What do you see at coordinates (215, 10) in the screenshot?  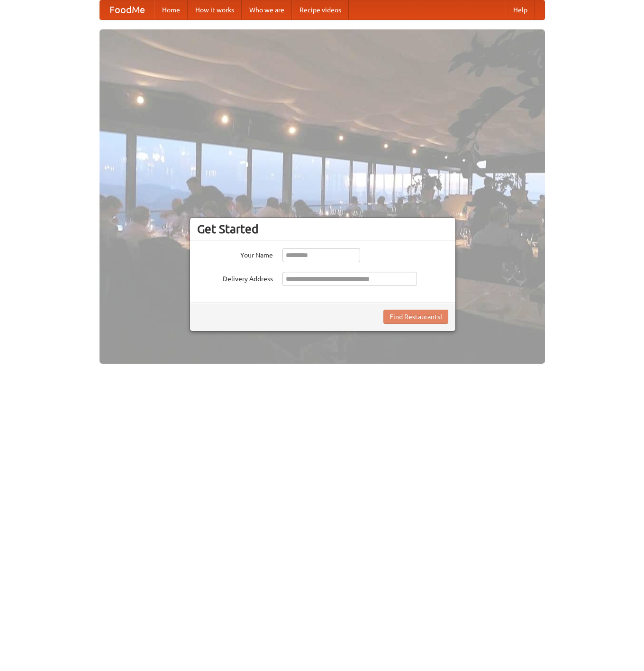 I see `a: How it works` at bounding box center [215, 10].